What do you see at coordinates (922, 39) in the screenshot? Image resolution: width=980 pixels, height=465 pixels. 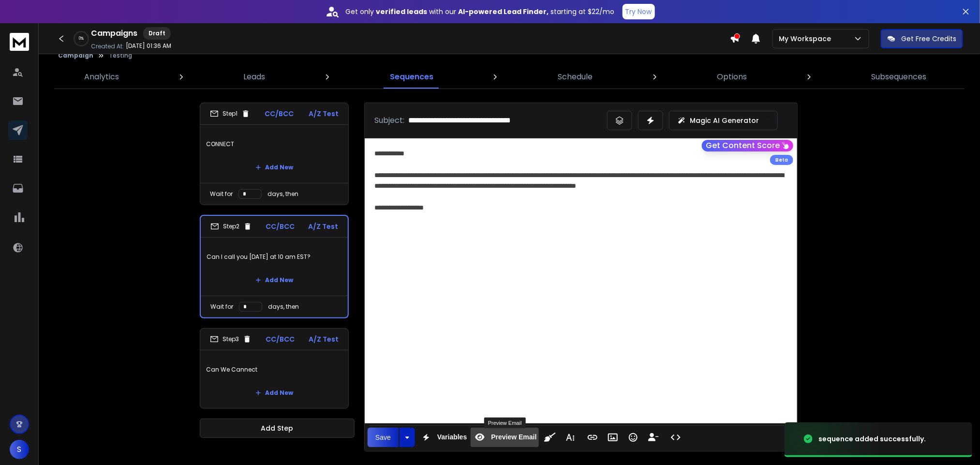 I see `button: Get Free Credits` at bounding box center [922, 39].